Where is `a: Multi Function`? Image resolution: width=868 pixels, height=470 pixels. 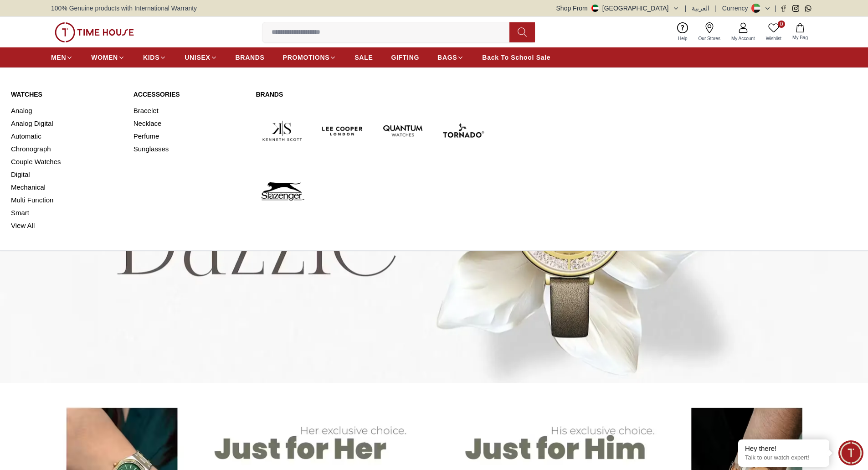
a: Multi Function is located at coordinates (67, 200).